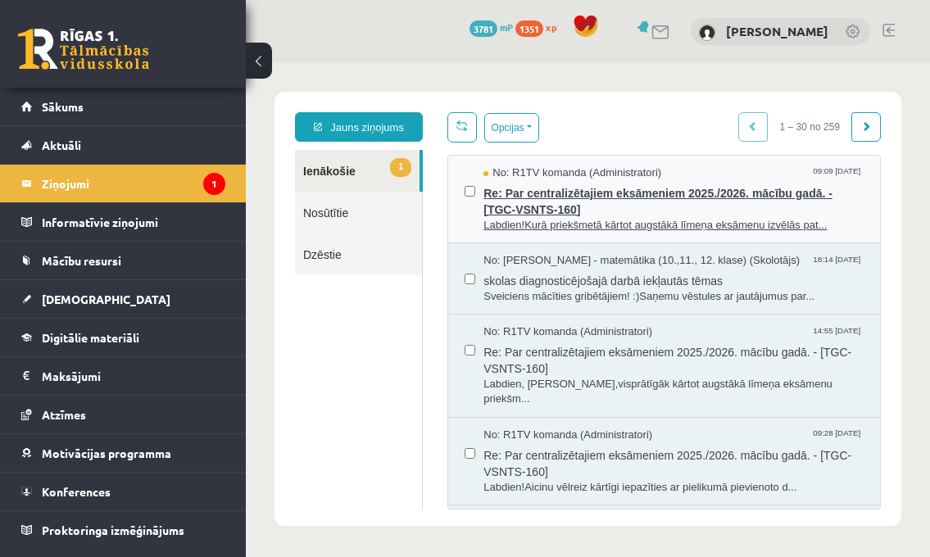 The image size is (930, 557). What do you see at coordinates (123, 376) in the screenshot?
I see `a: Maksājumi` at bounding box center [123, 376].